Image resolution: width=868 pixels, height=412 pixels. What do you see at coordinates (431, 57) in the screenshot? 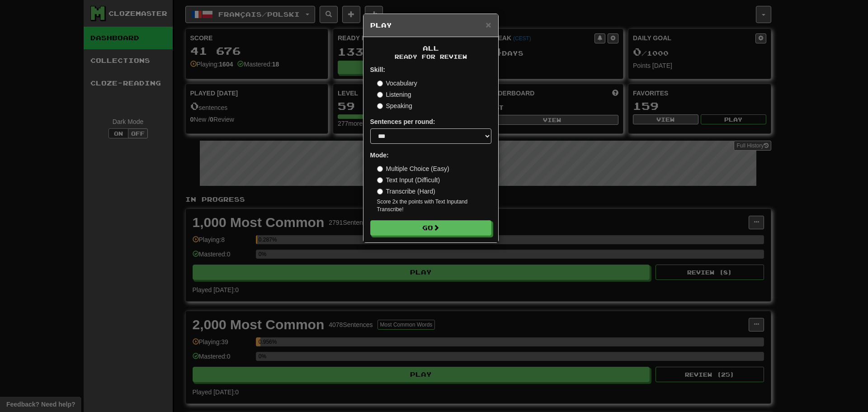
I see `small: Ready for Review` at bounding box center [431, 57].